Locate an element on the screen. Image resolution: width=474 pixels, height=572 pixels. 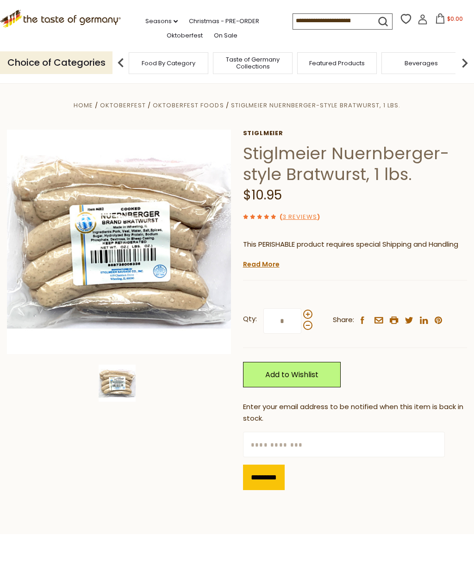
span: Home is located at coordinates (83, 105).